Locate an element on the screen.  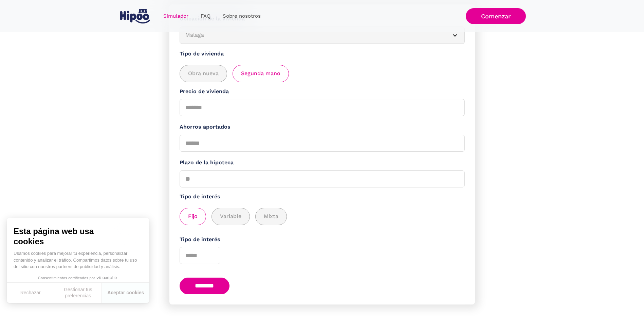
span: Variable is located at coordinates (230, 216).